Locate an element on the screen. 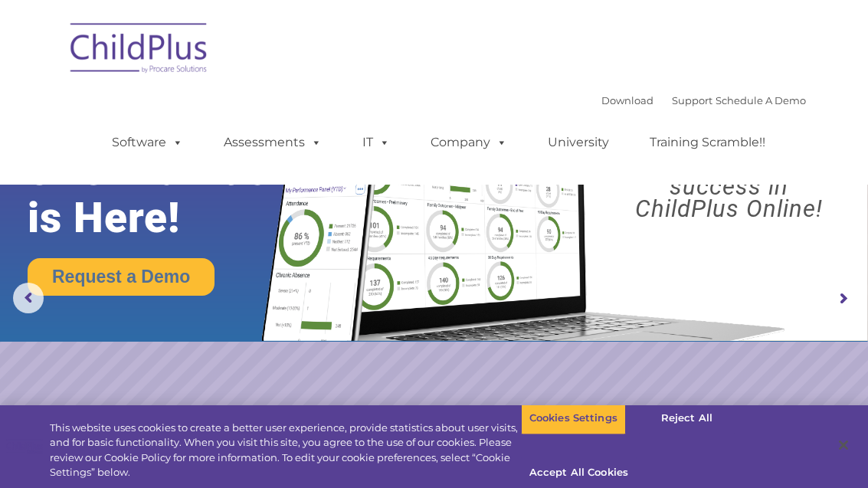  a: University is located at coordinates (578, 142).